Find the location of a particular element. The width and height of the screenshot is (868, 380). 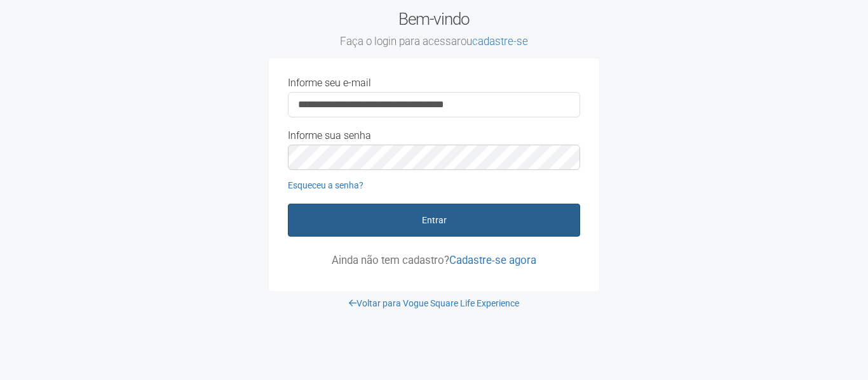

label: Informe seu e-mail is located at coordinates (329, 83).